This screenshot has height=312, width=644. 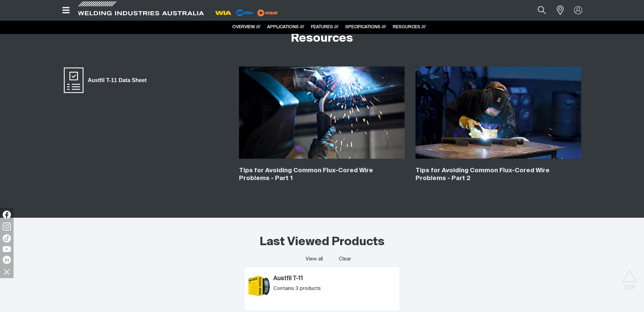 I want to click on a: View all last viewed products, so click(x=314, y=259).